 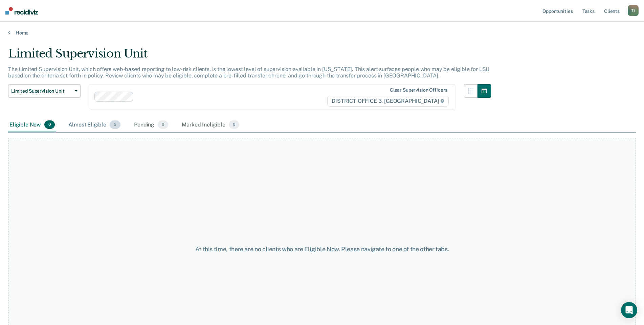 What do you see at coordinates (249, 72) in the screenshot?
I see `p: The Limited Supervision Unit, which offers web-based reporting to low-risk clients, is the lowest...` at bounding box center [249, 72].